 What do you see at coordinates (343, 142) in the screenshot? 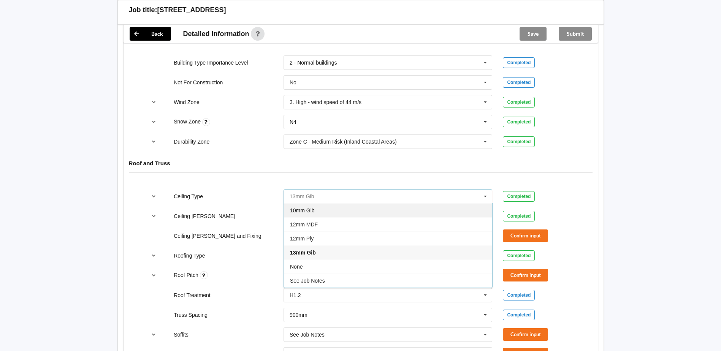
I see `div: Zone C - Medium Risk (Inland Coastal Areas)` at bounding box center [343, 142].